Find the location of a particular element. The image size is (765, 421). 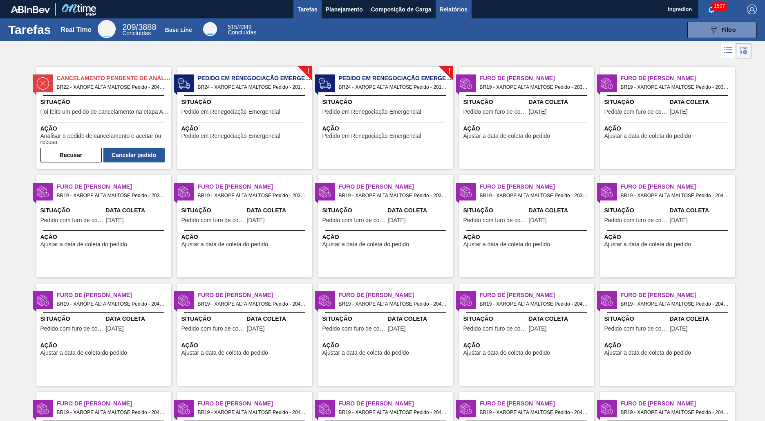

span: BR19 - XAROPE ALTA MALTOSE Pedido - 2036199 is located at coordinates (675, 87).